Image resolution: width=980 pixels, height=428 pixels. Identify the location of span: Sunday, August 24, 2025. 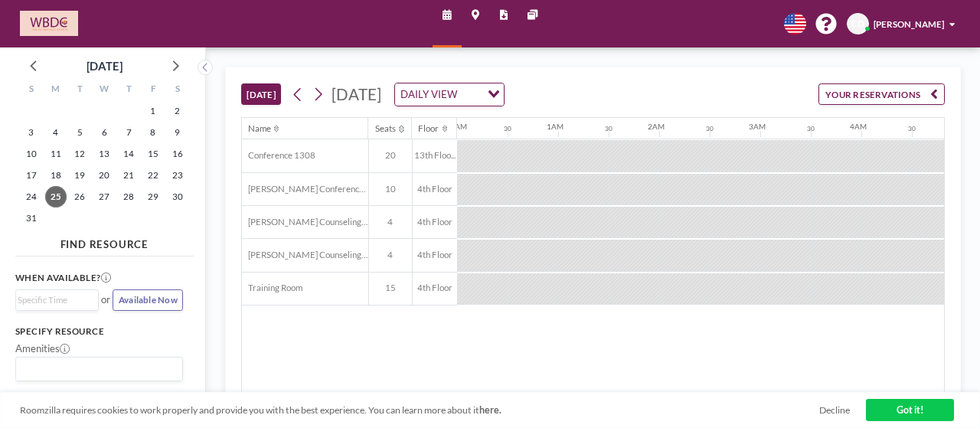
(32, 197).